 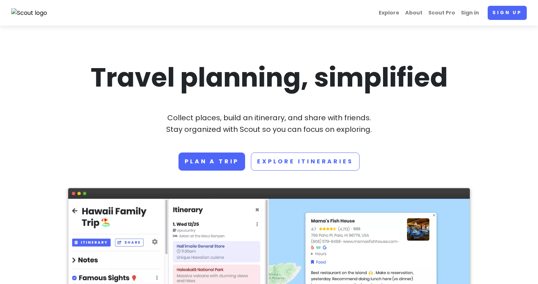 I want to click on a: Scout Pro, so click(x=441, y=13).